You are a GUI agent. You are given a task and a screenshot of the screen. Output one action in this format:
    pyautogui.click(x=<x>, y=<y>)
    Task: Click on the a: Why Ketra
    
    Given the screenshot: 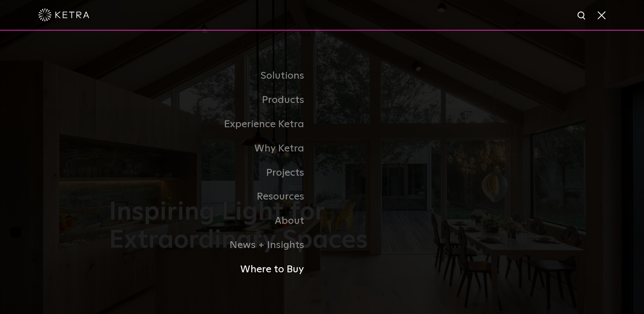 What is the action you would take?
    pyautogui.click(x=216, y=149)
    